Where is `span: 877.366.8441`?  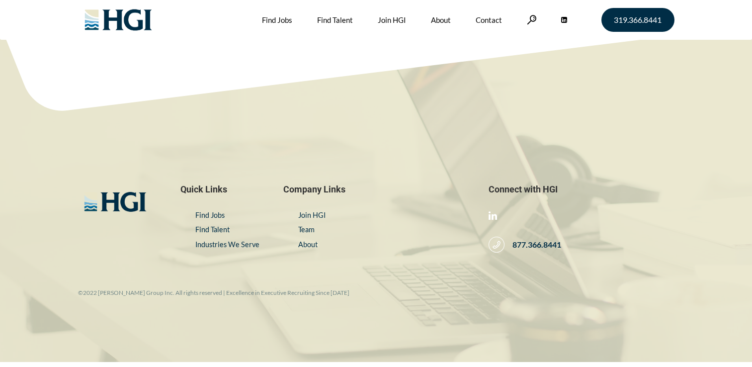
span: 877.366.8441 is located at coordinates (533, 245).